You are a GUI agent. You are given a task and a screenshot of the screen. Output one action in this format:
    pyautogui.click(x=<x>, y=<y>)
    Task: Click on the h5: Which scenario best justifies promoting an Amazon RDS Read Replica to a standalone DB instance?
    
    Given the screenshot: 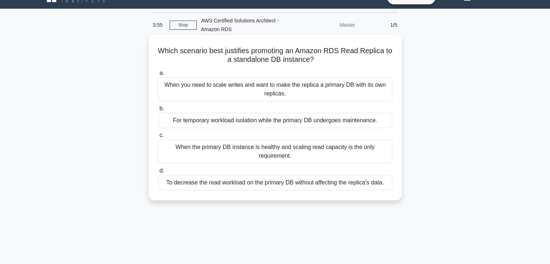 What is the action you would take?
    pyautogui.click(x=275, y=55)
    